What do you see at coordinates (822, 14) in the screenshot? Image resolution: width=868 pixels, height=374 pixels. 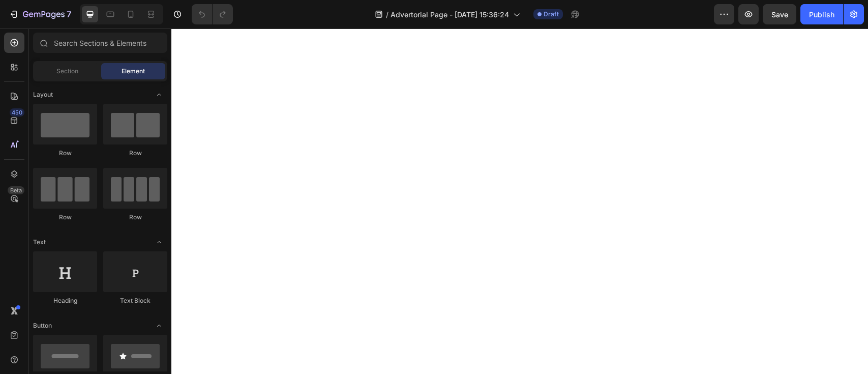 I see `button: Publish` at bounding box center [822, 14].